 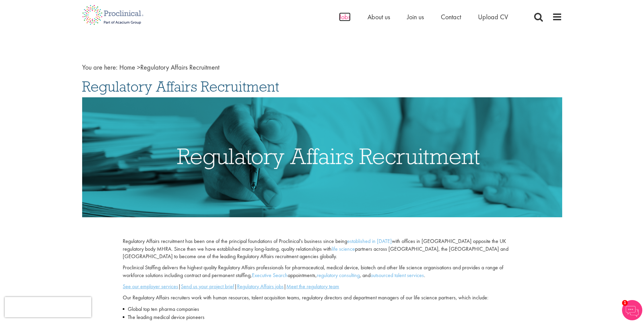 What do you see at coordinates (343, 248) in the screenshot?
I see `a: life science` at bounding box center [343, 248].